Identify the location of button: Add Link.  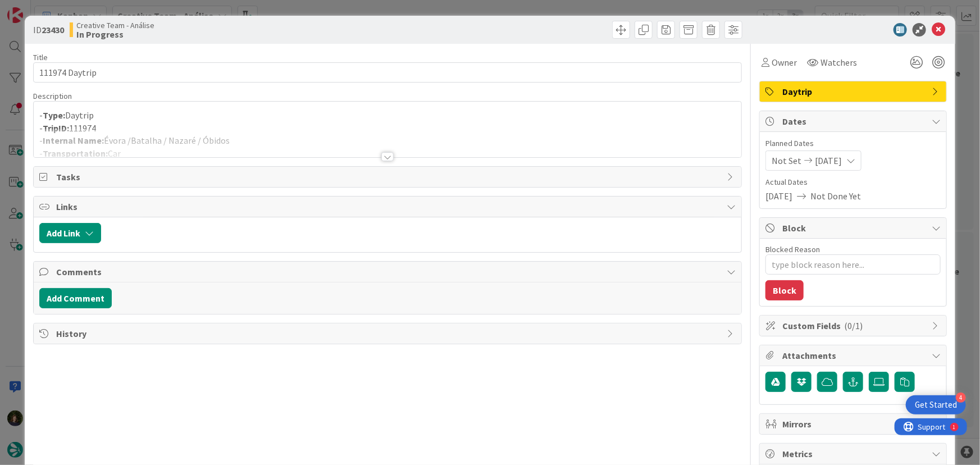
(70, 233).